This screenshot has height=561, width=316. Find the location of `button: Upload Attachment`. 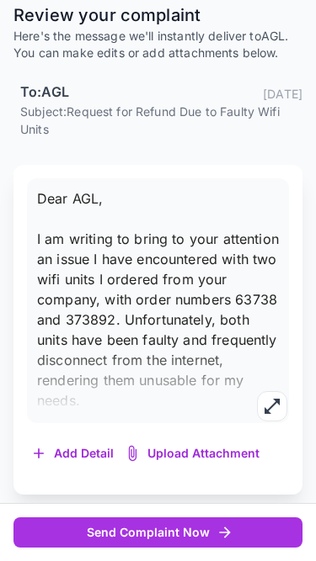

button: Upload Attachment is located at coordinates (193, 454).